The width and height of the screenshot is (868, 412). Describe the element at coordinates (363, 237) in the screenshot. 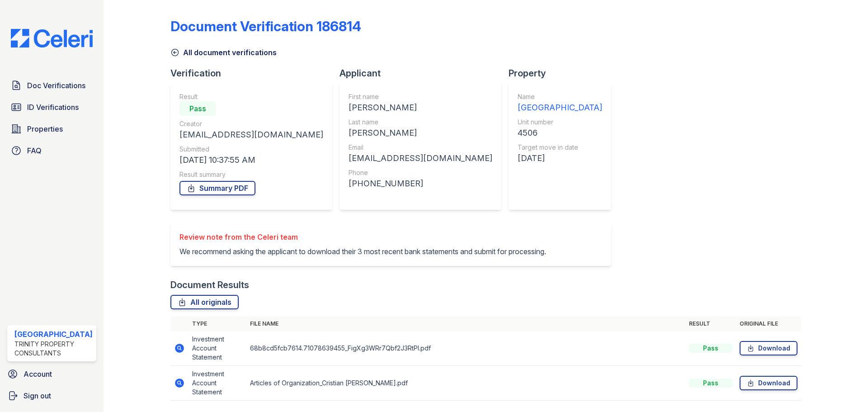

I see `div: Review note from the Celeri team` at that location.